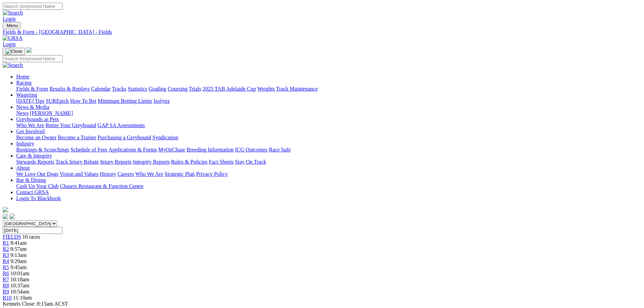 This screenshot has width=644, height=308. I want to click on a: GAP SA Assessments, so click(121, 125).